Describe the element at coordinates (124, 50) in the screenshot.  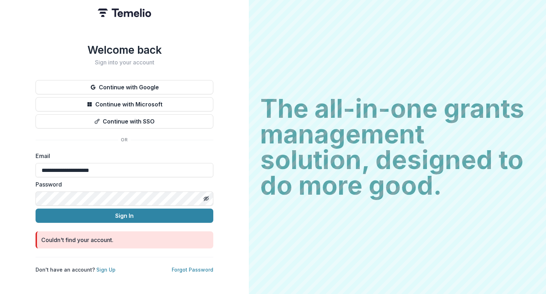
I see `h1: Welcome back` at that location.